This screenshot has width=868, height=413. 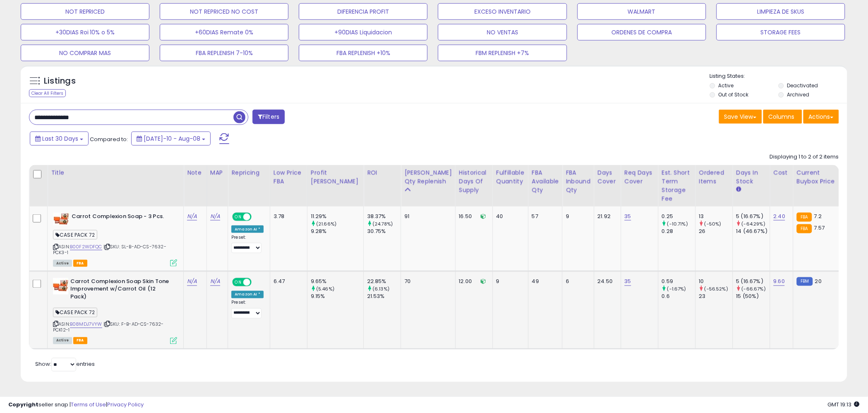 What do you see at coordinates (726, 85) in the screenshot?
I see `label: Active` at bounding box center [726, 85].